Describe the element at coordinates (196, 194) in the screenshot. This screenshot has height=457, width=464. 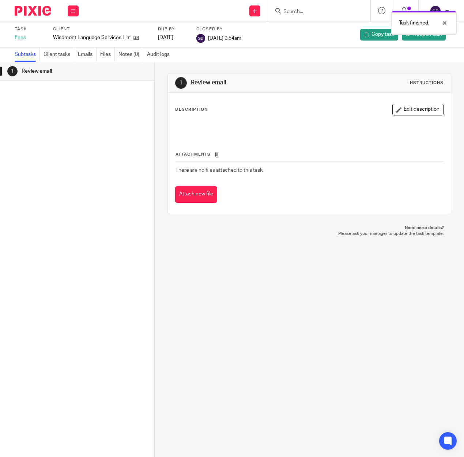
I see `button: Attach new file` at that location.